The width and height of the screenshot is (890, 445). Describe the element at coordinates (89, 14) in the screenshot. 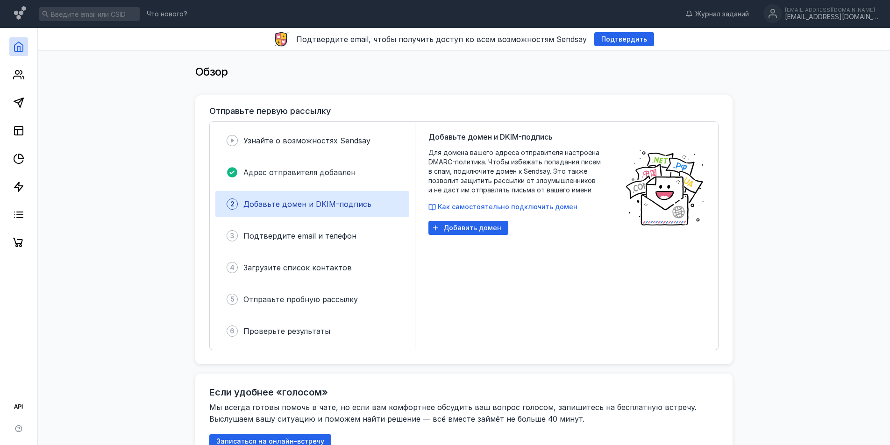

I see `input: Введите email или CSID` at that location.